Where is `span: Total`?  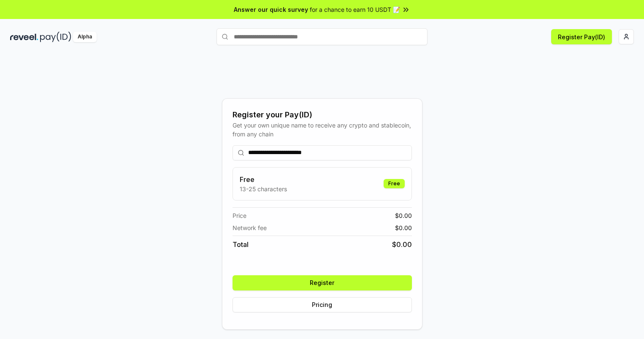
span: Total is located at coordinates (240, 244).